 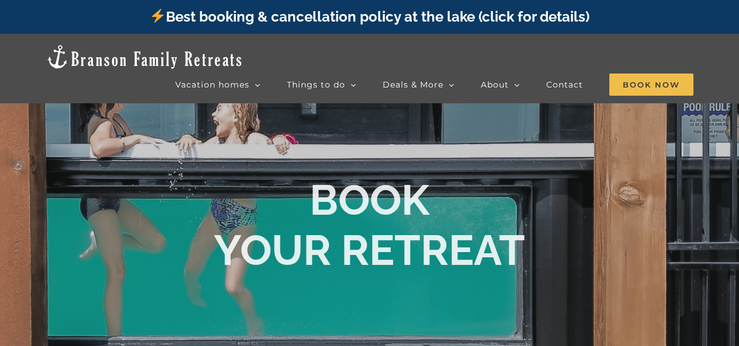 I want to click on a: Deals & More, so click(x=418, y=85).